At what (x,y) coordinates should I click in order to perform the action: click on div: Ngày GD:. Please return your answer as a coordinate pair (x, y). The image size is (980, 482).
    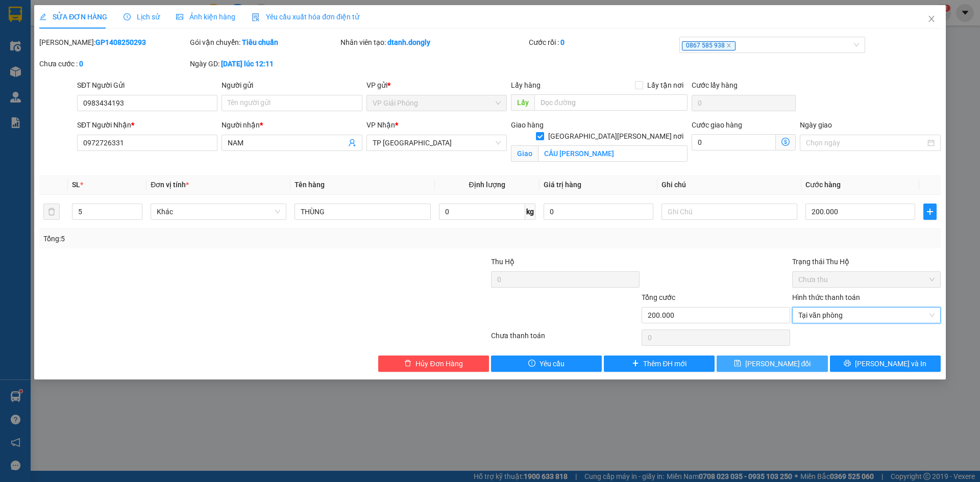
    Looking at the image, I should click on (264, 64).